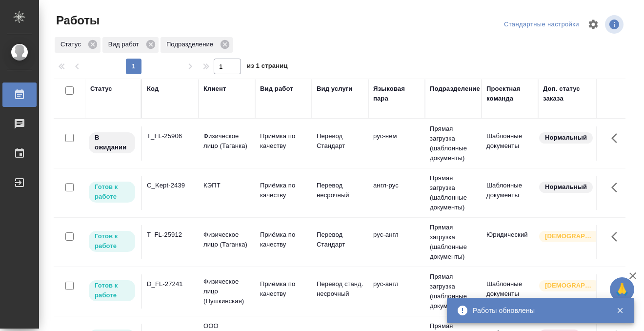 The image size is (644, 331). What do you see at coordinates (396, 143) in the screenshot?
I see `td: рус-нем` at bounding box center [396, 143].